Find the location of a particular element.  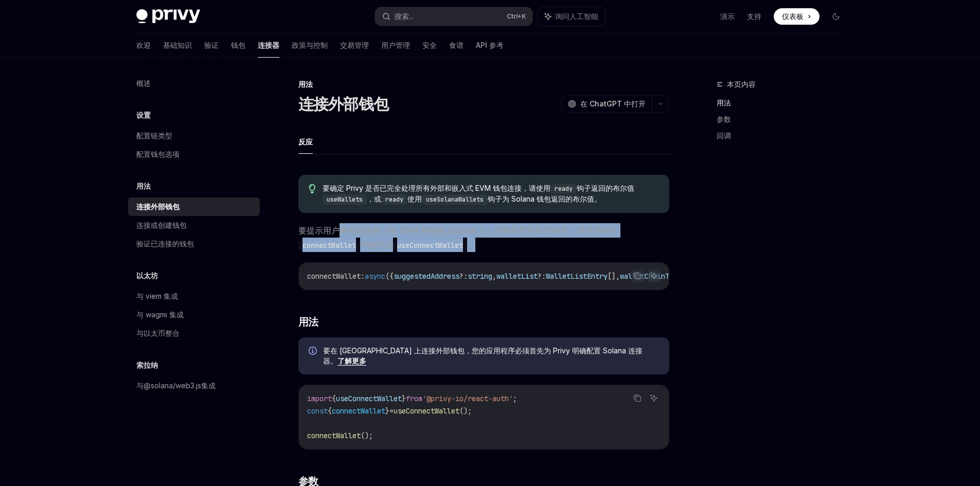

font: 连接外部钱包 is located at coordinates (343, 104).